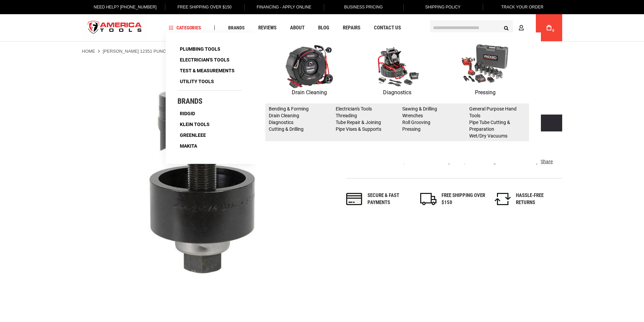  Describe the element at coordinates (359, 122) in the screenshot. I see `a: Tube Repair & Joining` at that location.